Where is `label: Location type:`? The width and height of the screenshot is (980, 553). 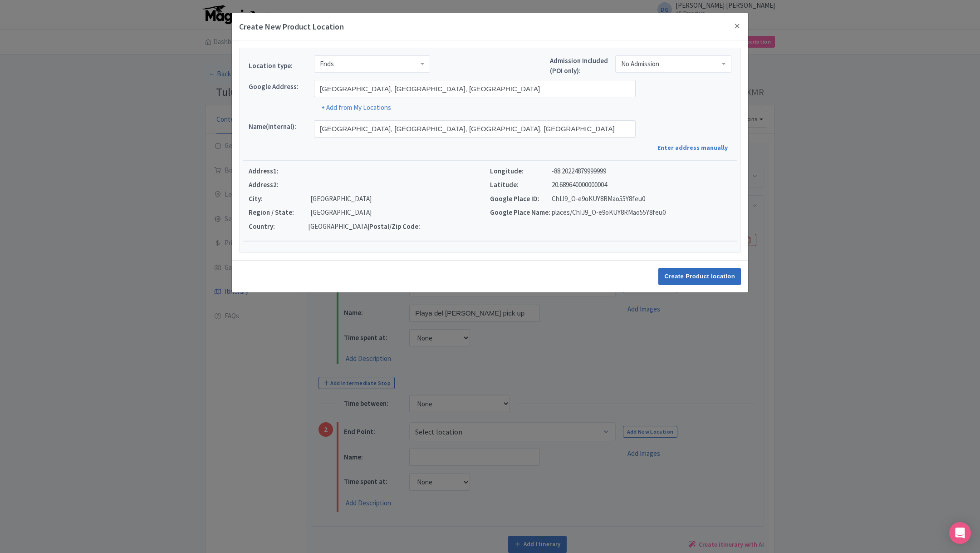
label: Location type: is located at coordinates (277, 65).